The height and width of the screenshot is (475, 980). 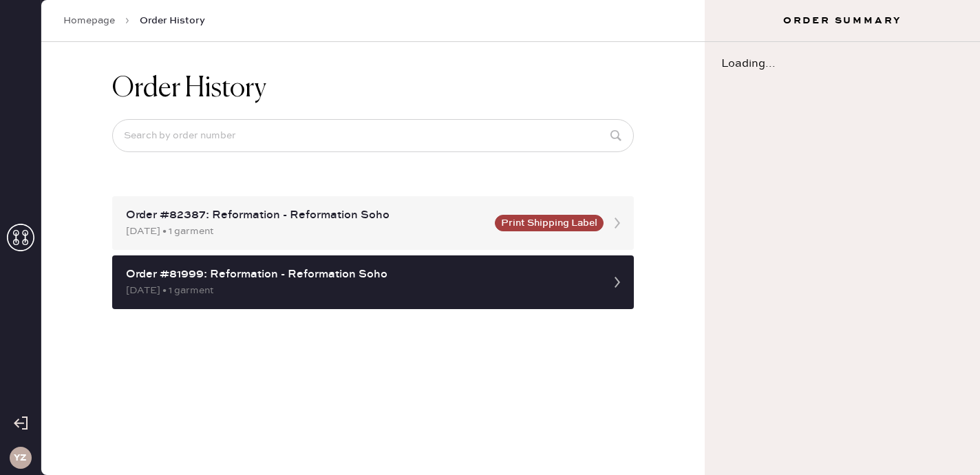 I want to click on h3: Order Summary, so click(x=842, y=21).